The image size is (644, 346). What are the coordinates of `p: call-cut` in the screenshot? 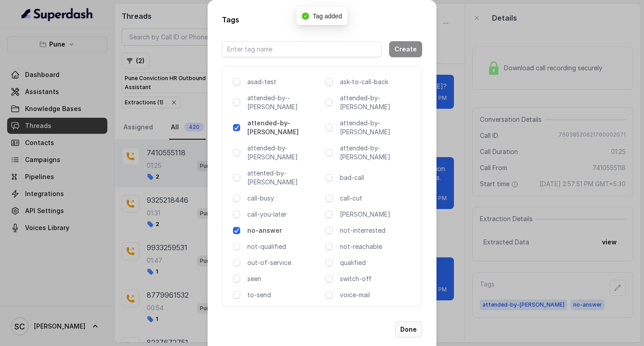 It's located at (377, 198).